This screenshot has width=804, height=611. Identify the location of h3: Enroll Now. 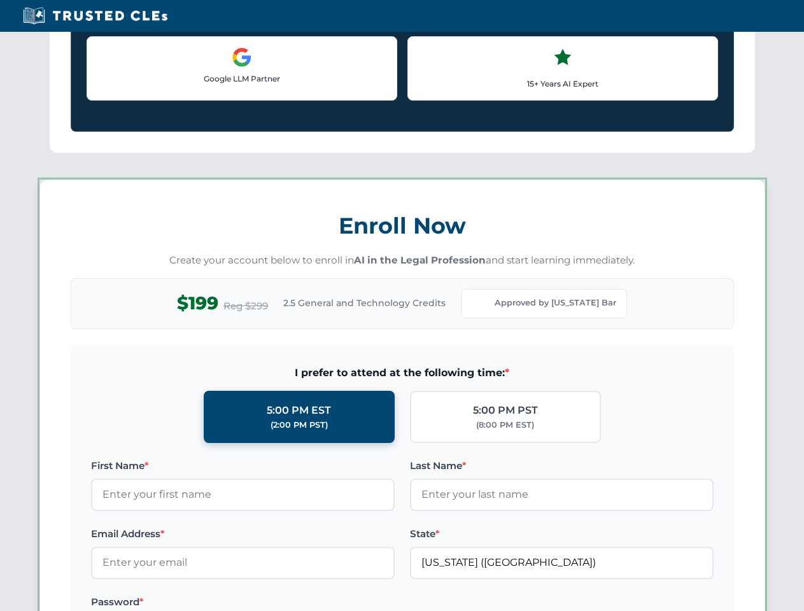
(402, 225).